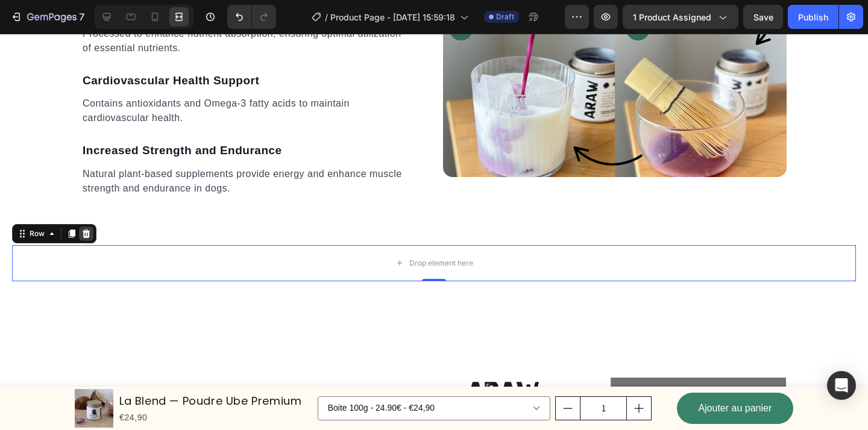  I want to click on span: 1 product assigned, so click(672, 17).